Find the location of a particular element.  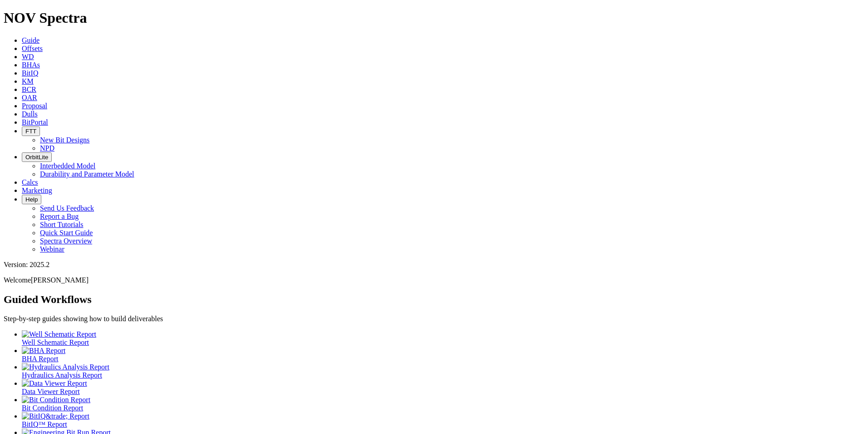

a: Dulls is located at coordinates (30, 114).